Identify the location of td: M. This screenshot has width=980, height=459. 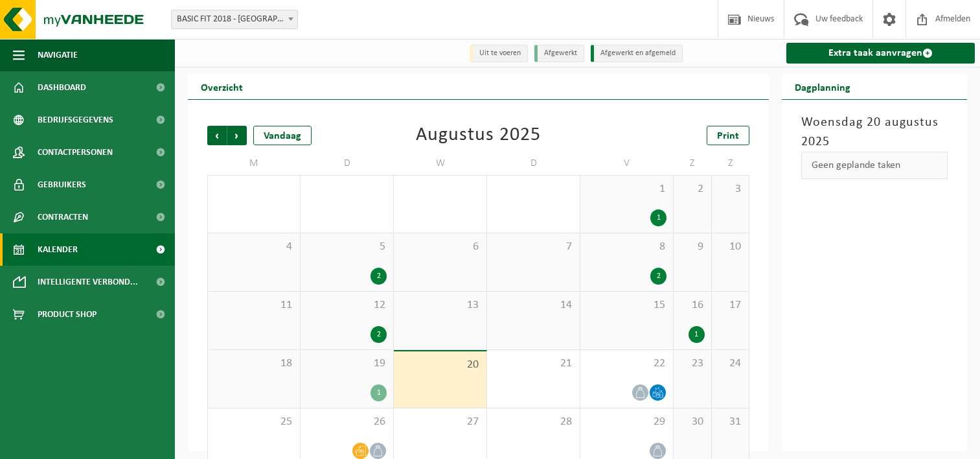
(254, 163).